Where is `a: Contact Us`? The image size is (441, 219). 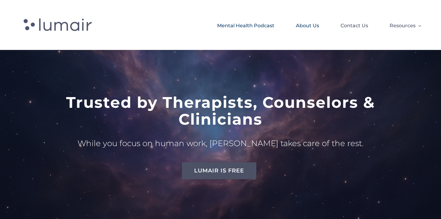 a: Contact Us is located at coordinates (354, 25).